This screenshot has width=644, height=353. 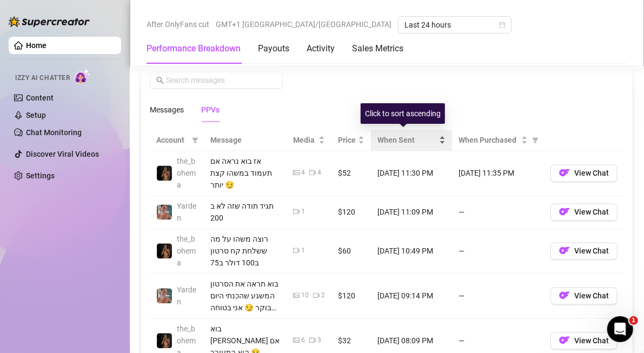 I want to click on td: $52, so click(x=351, y=173).